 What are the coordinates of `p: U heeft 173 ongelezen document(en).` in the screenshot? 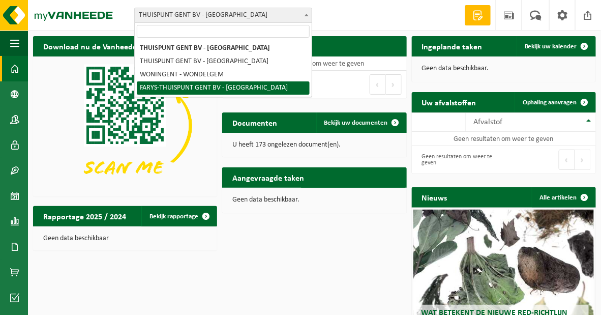 It's located at (314, 145).